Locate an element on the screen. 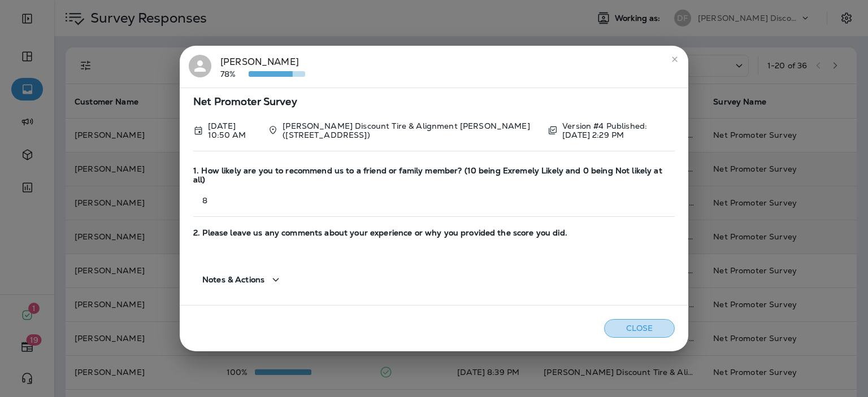 The image size is (868, 397). span: Net Promoter Survey is located at coordinates (434, 101).